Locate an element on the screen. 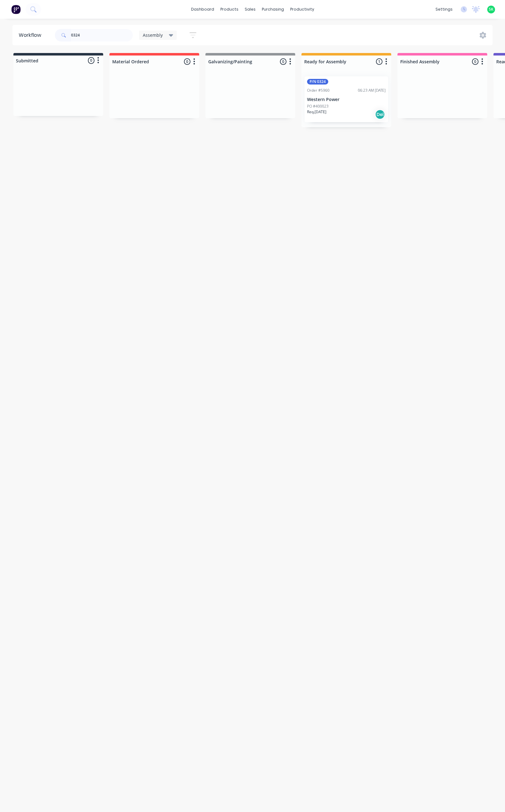  span: Assembly is located at coordinates (153, 35).